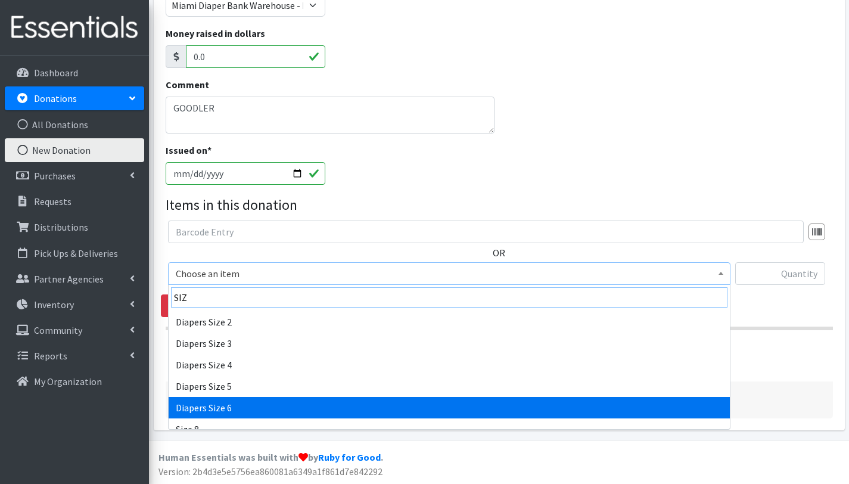 Image resolution: width=849 pixels, height=484 pixels. What do you see at coordinates (215, 33) in the screenshot?
I see `label: Money raised in dollars` at bounding box center [215, 33].